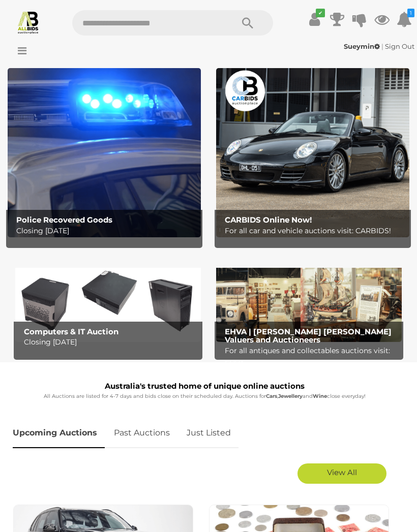 Image resolution: width=417 pixels, height=532 pixels. What do you see at coordinates (108, 300) in the screenshot?
I see `img: Computers & IT Auction` at bounding box center [108, 300].